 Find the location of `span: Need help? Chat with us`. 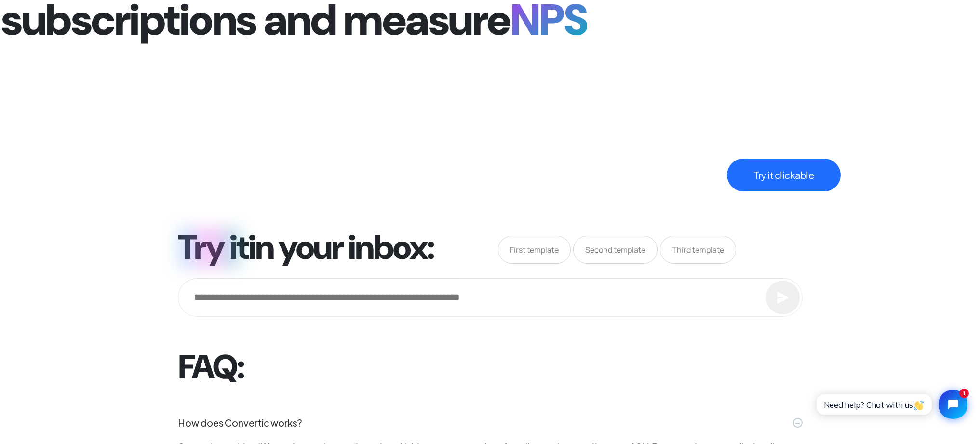

span: Need help? Chat with us is located at coordinates (66, 23).